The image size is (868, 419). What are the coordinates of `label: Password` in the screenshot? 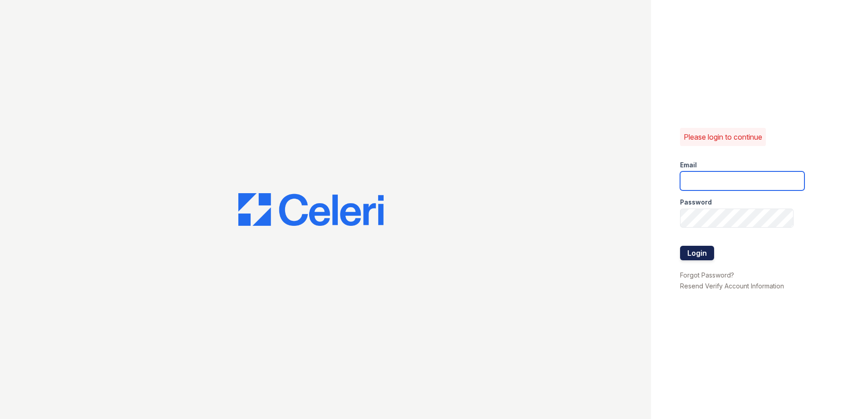 It's located at (696, 202).